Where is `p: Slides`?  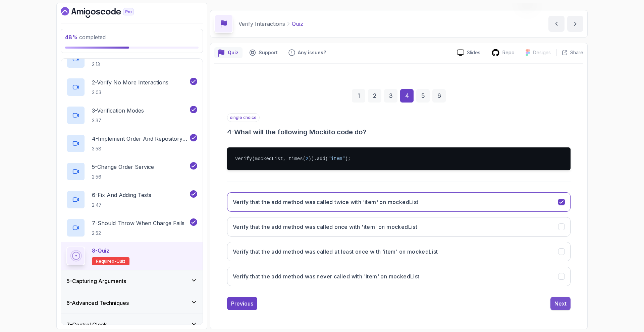
p: Slides is located at coordinates (474, 52).